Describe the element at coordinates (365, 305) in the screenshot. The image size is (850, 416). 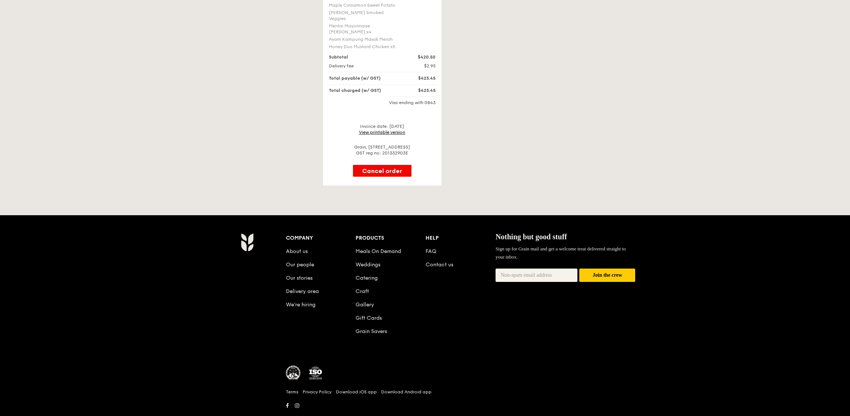
I see `a: Gallery` at that location.